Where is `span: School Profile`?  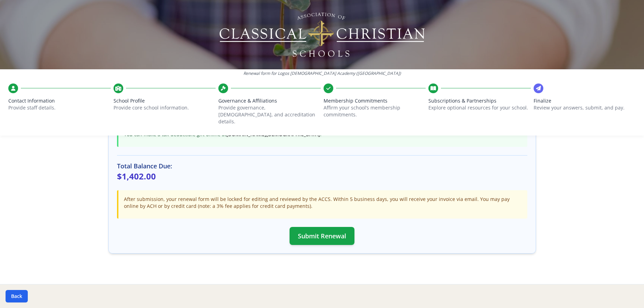
span: School Profile is located at coordinates (165, 101).